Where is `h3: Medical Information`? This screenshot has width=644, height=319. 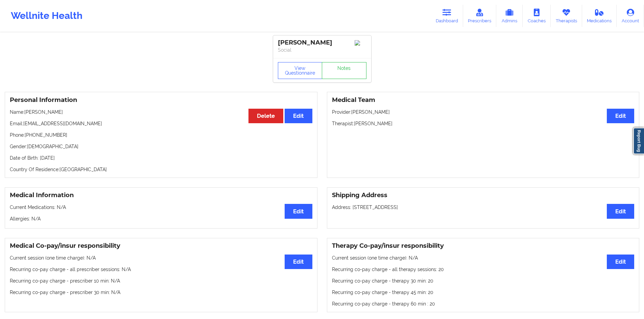
h3: Medical Information is located at coordinates (161, 195).